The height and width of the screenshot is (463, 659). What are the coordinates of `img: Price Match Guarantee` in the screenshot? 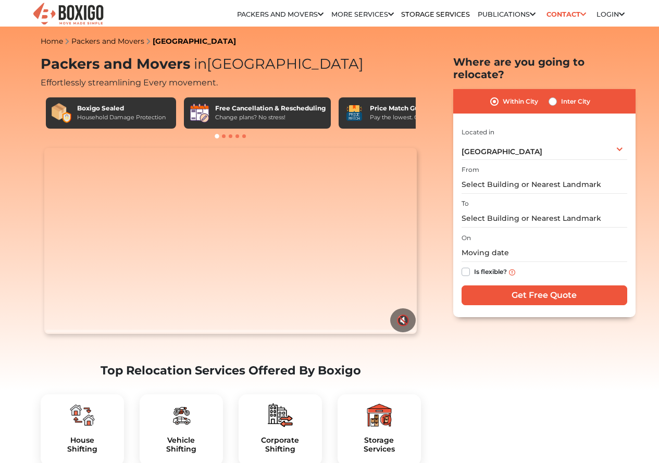 It's located at (354, 113).